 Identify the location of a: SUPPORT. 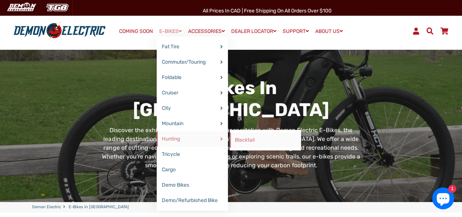
(296, 31).